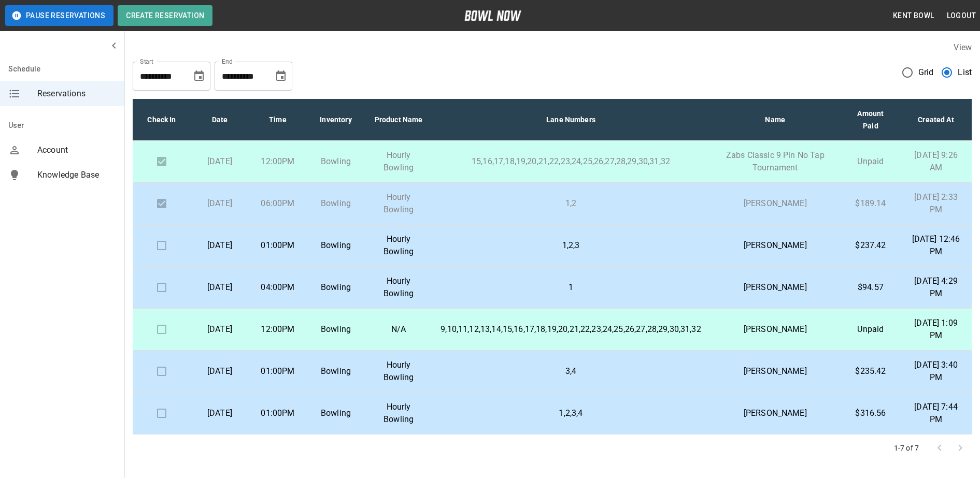 The width and height of the screenshot is (980, 478). Describe the element at coordinates (571, 204) in the screenshot. I see `p: 1,2` at that location.